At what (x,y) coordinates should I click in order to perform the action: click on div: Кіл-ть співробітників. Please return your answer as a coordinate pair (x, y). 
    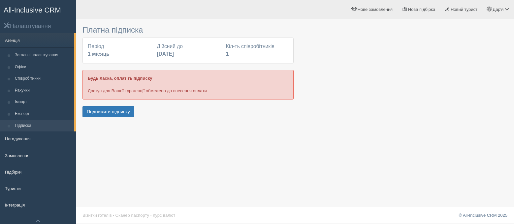
    Looking at the image, I should click on (257, 50).